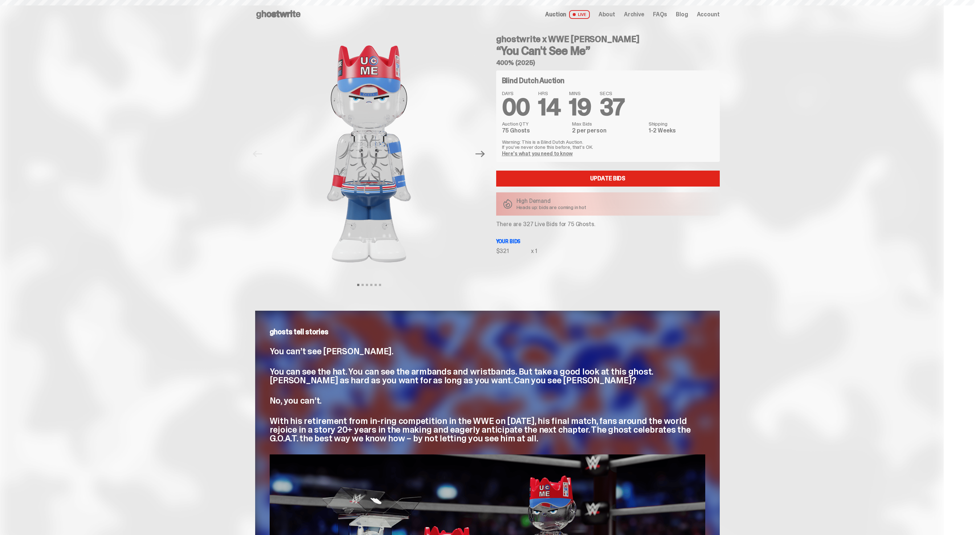  I want to click on button: View slide 3, so click(367, 285).